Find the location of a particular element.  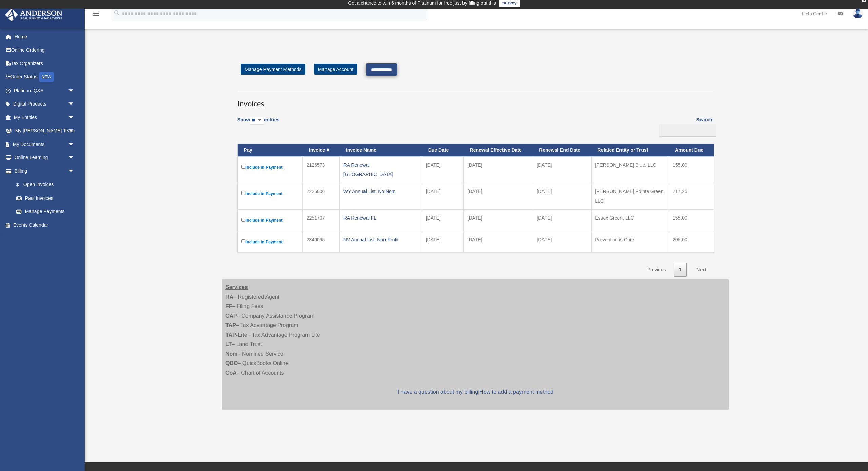

th: Pay: activate to sort column descending is located at coordinates (271, 150).